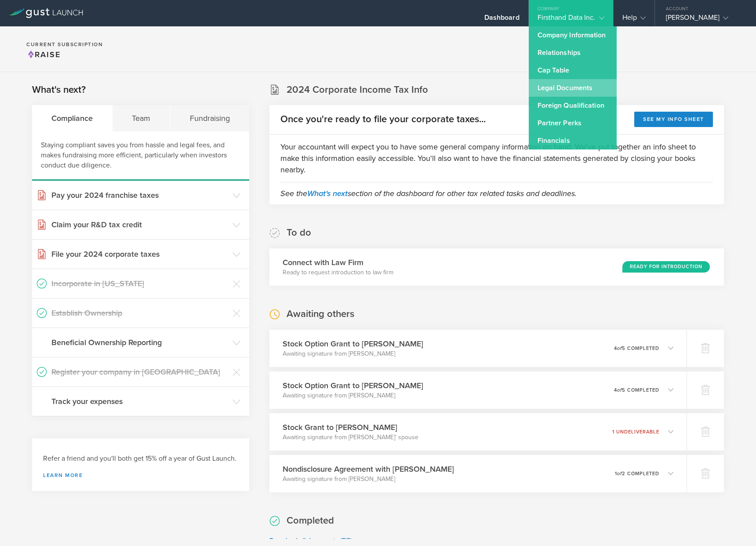 The height and width of the screenshot is (546, 756). Describe the element at coordinates (141, 156) in the screenshot. I see `div: Staying compliant saves you from hassle and legal fees, and makes fundraising more efficient, par...` at that location.